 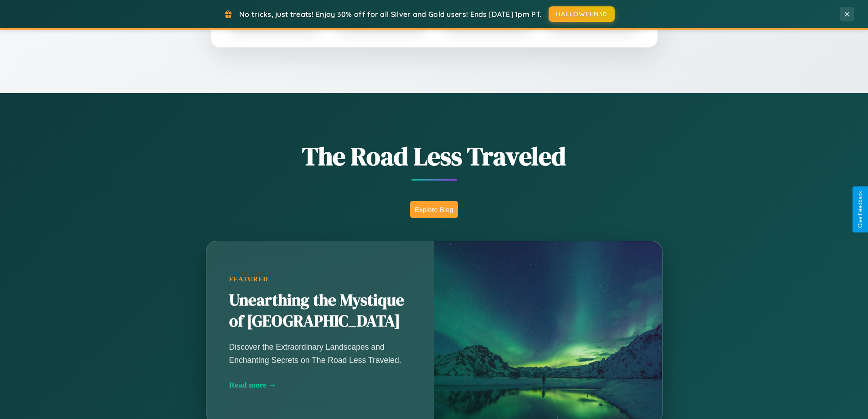 I want to click on h1: The Road Less Traveled, so click(x=434, y=156).